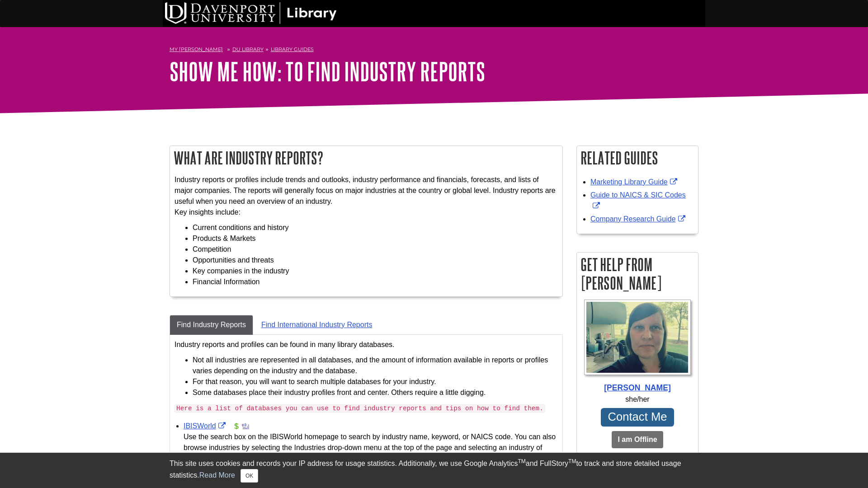 This screenshot has height=488, width=868. What do you see at coordinates (367, 345) in the screenshot?
I see `p: Industry reports and profiles can be found in many library databases.` at bounding box center [367, 345].